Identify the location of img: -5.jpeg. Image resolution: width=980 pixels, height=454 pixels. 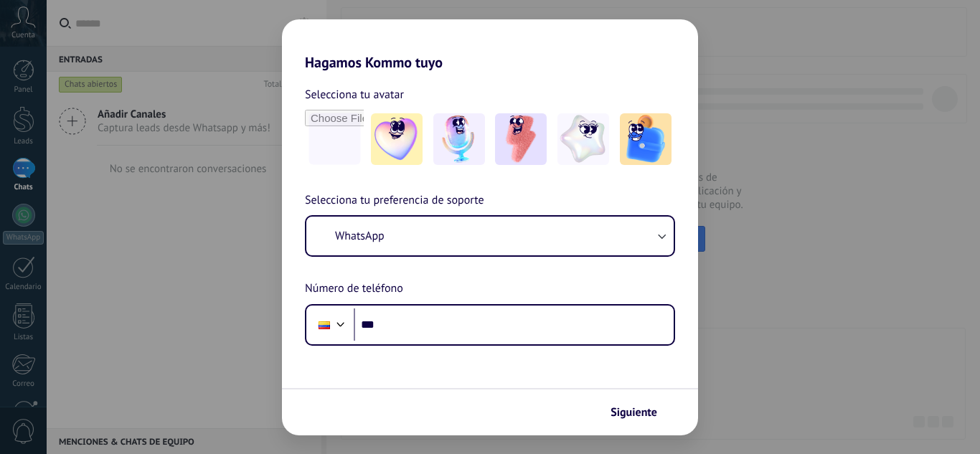
(646, 139).